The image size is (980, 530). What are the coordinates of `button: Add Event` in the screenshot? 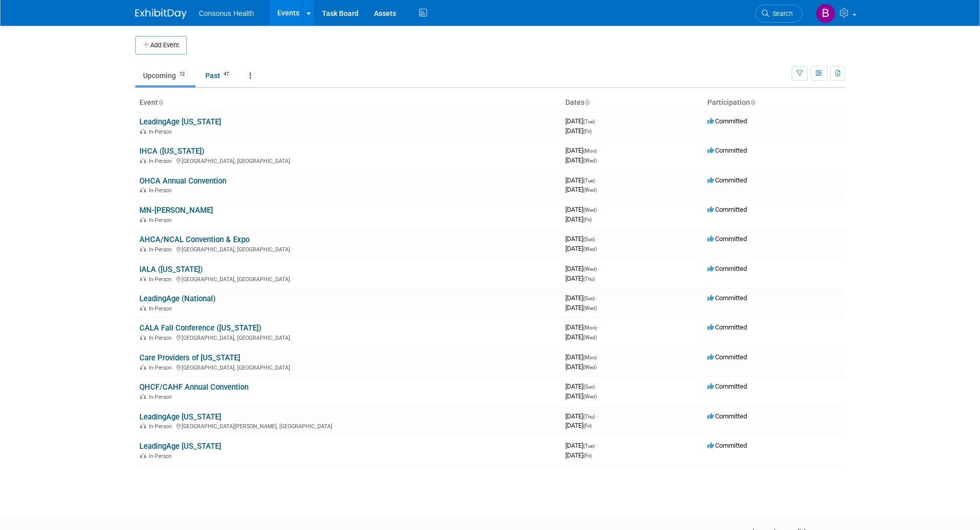 It's located at (161, 45).